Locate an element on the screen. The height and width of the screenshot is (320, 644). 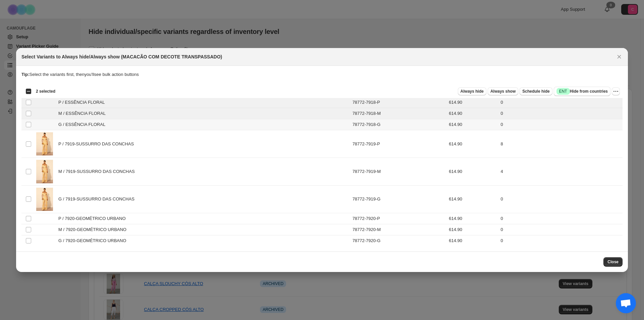
td: 4 is located at coordinates (561, 172).